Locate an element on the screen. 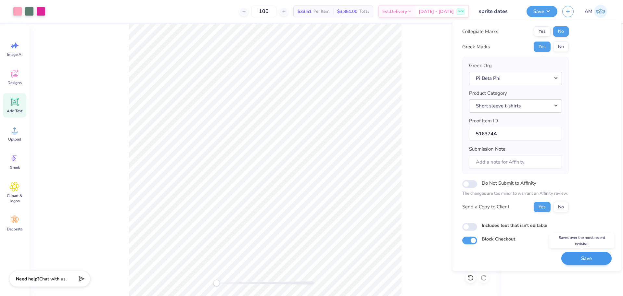  a: AM is located at coordinates (596, 11).